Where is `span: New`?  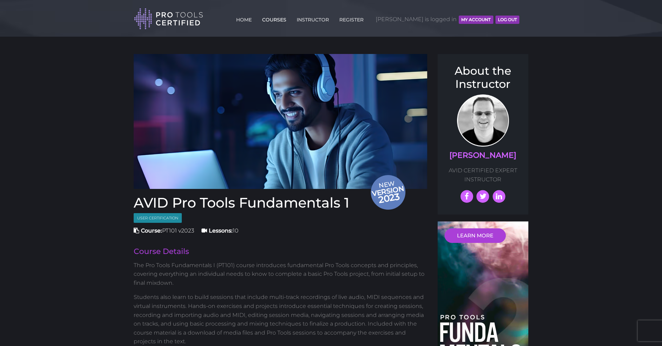 span: New is located at coordinates (389, 193).